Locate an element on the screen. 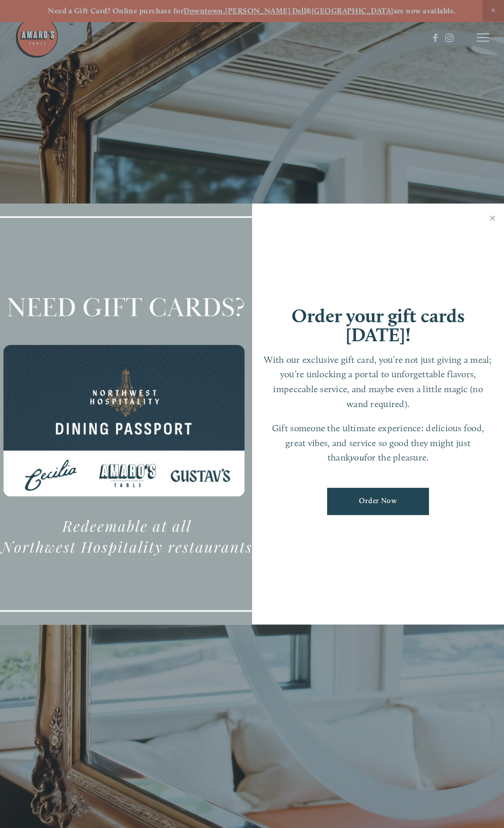 The height and width of the screenshot is (828, 504). em: you is located at coordinates (357, 457).